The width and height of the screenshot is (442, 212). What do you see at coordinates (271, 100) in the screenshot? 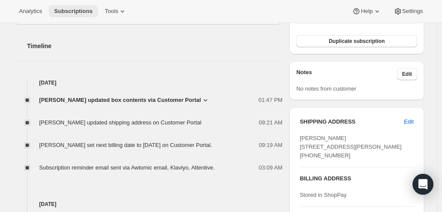
I see `span: 01:47 PM` at bounding box center [271, 100].